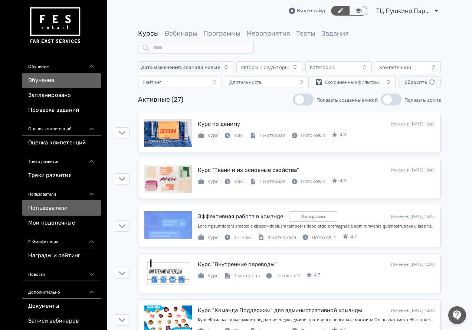  What do you see at coordinates (237, 237) in the screenshot?
I see `span: 1ч.` at bounding box center [237, 237].